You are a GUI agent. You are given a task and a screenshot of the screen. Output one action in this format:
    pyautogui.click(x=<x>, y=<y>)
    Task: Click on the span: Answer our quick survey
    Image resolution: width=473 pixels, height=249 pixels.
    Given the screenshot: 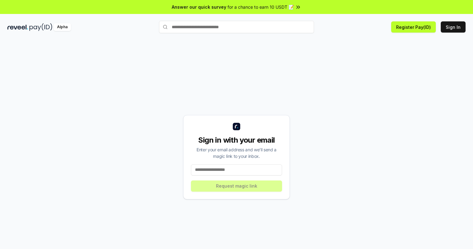 What is the action you would take?
    pyautogui.click(x=199, y=7)
    